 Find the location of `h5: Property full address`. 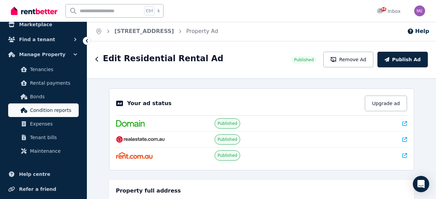

h5: Property full address is located at coordinates (148, 191).